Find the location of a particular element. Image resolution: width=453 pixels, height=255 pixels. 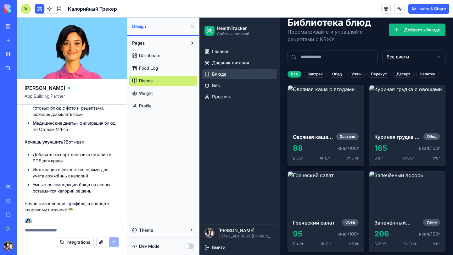

a: Food Log is located at coordinates (163, 68).